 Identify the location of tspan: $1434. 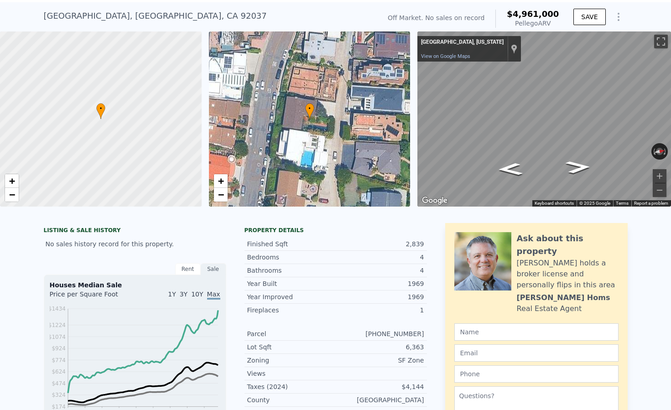
(57, 309).